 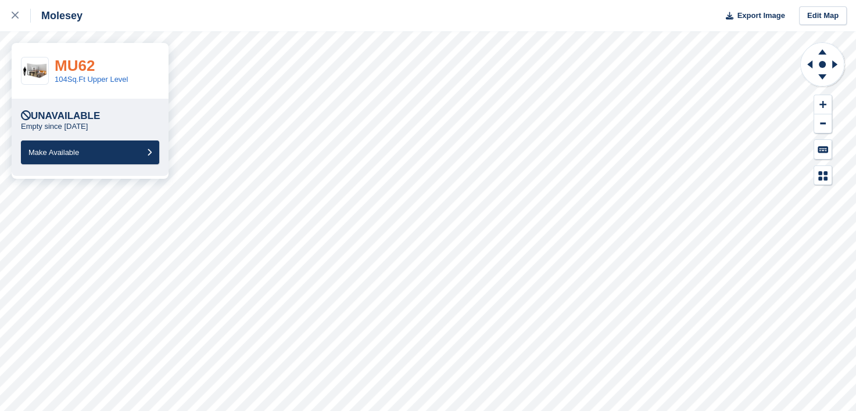 I want to click on button: Map Legend, so click(x=823, y=175).